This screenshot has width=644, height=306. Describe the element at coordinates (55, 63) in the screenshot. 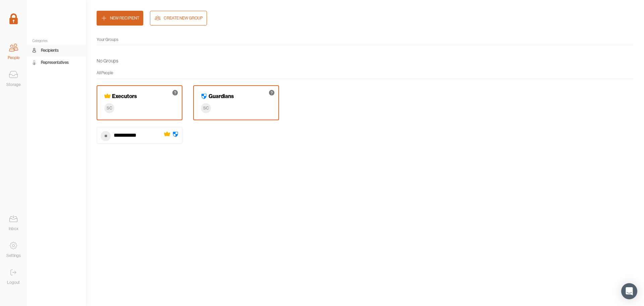

I see `div: Representatives` at that location.